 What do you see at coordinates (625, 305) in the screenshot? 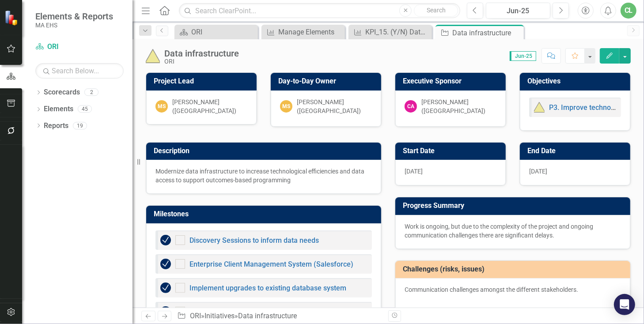
I see `div: Open Intercom Messenger` at bounding box center [625, 305].